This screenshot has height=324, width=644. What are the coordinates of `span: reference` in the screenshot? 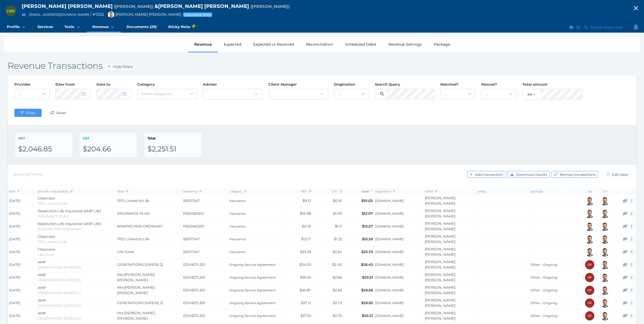 It's located at (192, 191).